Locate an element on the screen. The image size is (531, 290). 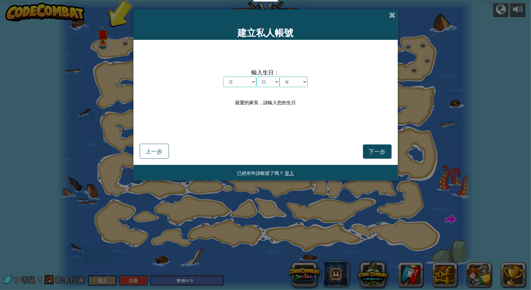
button: 上一步 is located at coordinates (154, 151).